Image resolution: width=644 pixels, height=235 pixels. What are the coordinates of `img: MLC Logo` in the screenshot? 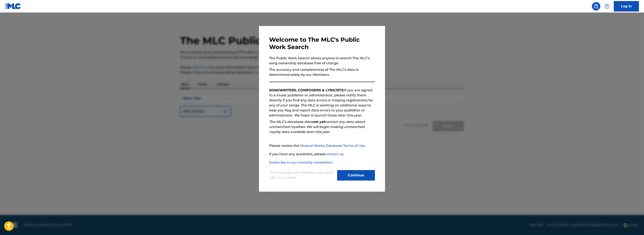 It's located at (13, 6).